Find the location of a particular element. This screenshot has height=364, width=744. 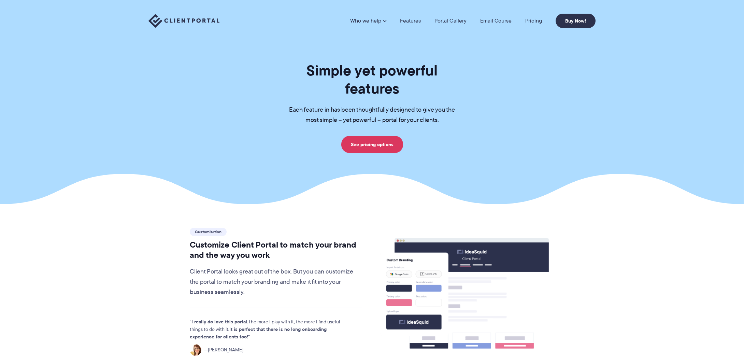

a: Email Course is located at coordinates (496, 21).